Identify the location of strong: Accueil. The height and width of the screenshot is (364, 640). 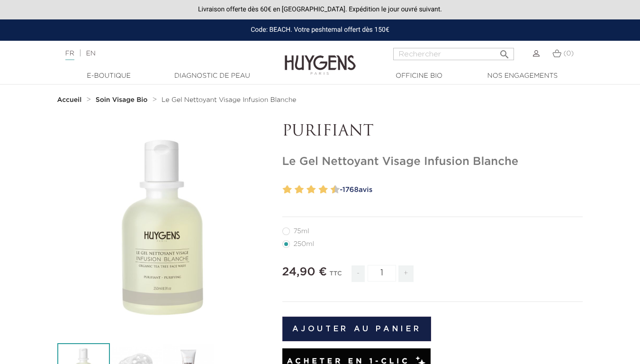
(69, 100).